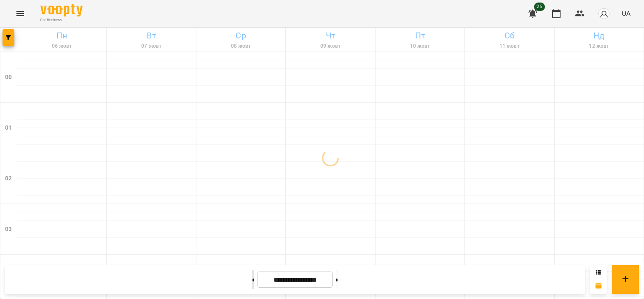 Image resolution: width=644 pixels, height=299 pixels. I want to click on h6: 03, so click(8, 229).